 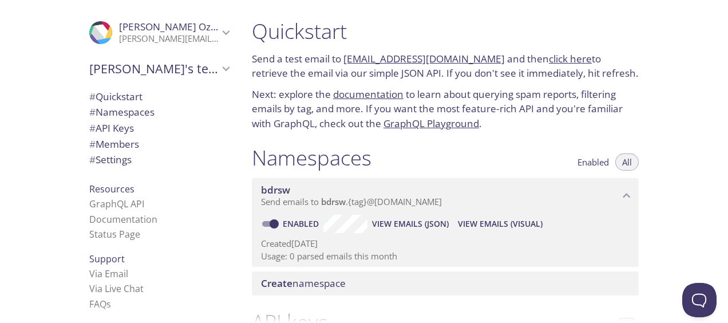 What do you see at coordinates (593, 162) in the screenshot?
I see `button: Enabled` at bounding box center [593, 162].